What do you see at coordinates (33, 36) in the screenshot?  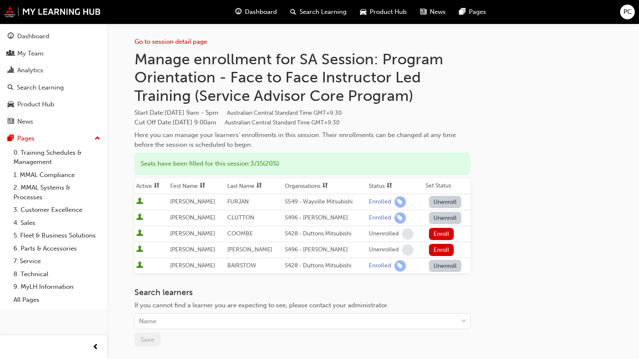 I see `div: Dashboard` at bounding box center [33, 36].